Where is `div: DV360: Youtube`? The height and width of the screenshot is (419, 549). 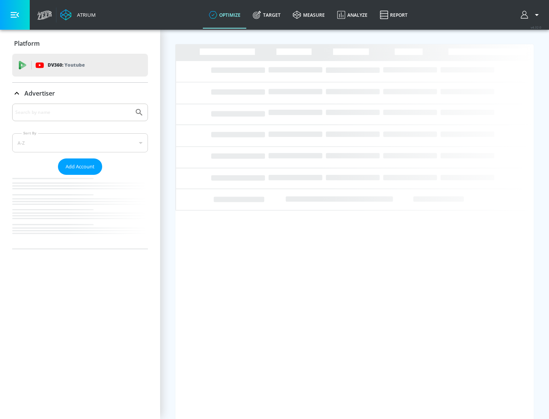 div: DV360: Youtube is located at coordinates (80, 65).